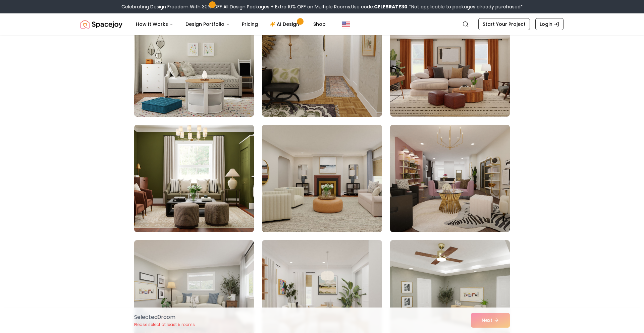  Describe the element at coordinates (550, 24) in the screenshot. I see `a: Login` at that location.